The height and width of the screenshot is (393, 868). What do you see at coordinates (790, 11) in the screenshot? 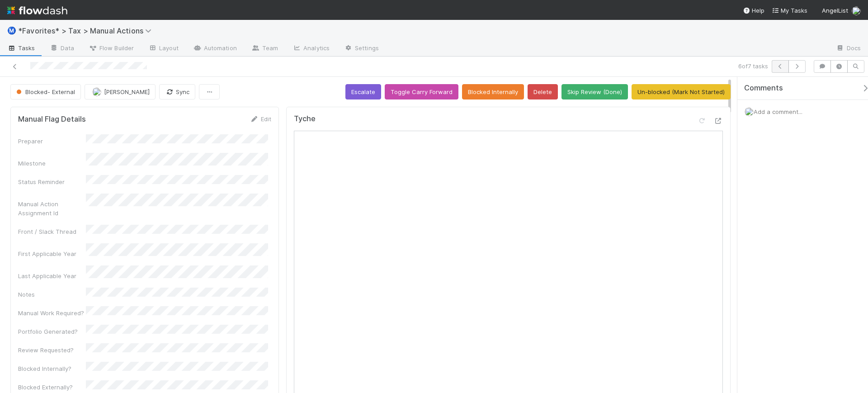
I see `a: My Tasks` at bounding box center [790, 11].